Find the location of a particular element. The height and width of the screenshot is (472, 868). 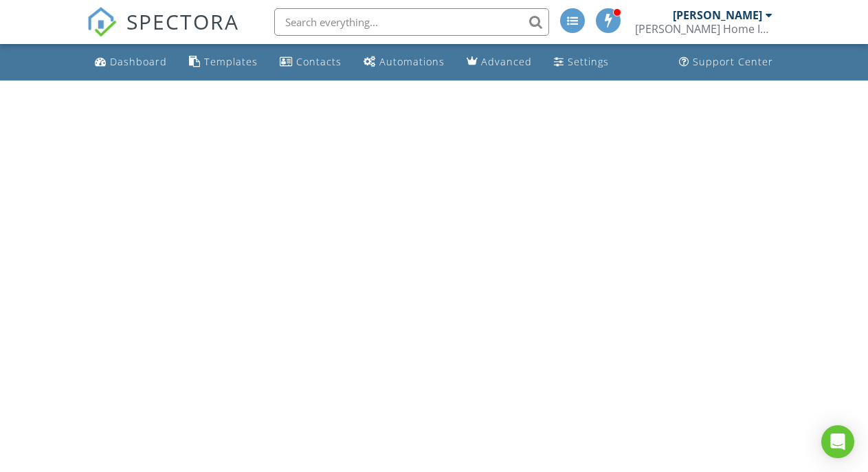

div: Dashboard is located at coordinates (139, 61).